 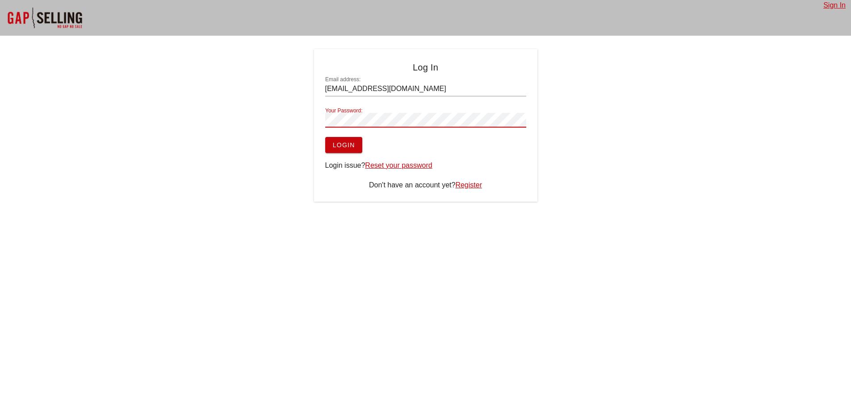 What do you see at coordinates (426, 185) in the screenshot?
I see `div: Don't have an account yet?` at bounding box center [426, 185].